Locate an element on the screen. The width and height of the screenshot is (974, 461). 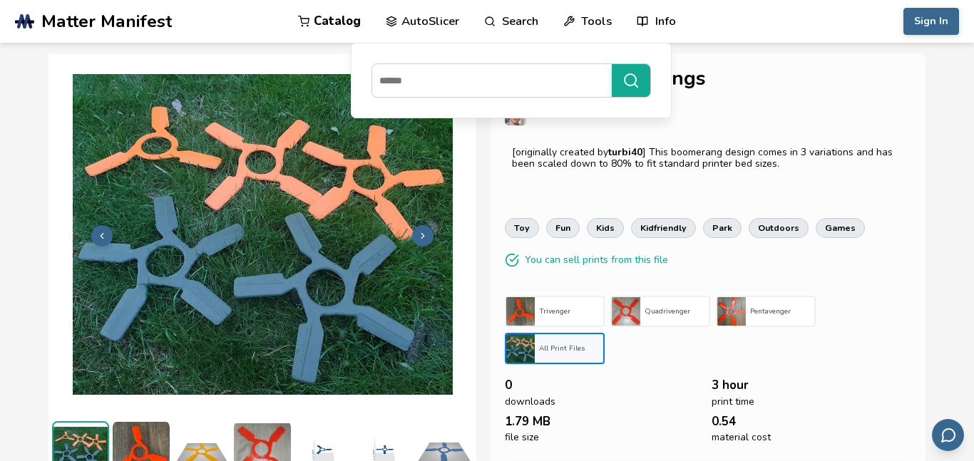
h3: All Print Files is located at coordinates (569, 349).